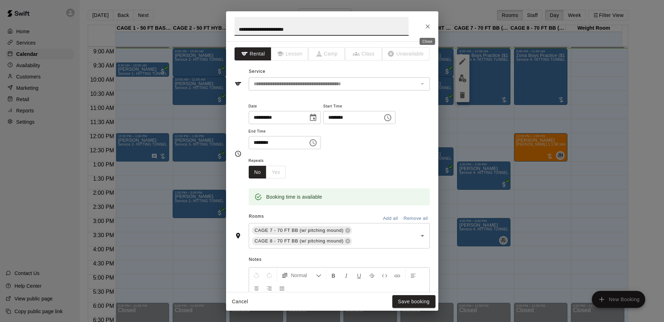 The width and height of the screenshot is (664, 322). I want to click on button: Open, so click(422, 236).